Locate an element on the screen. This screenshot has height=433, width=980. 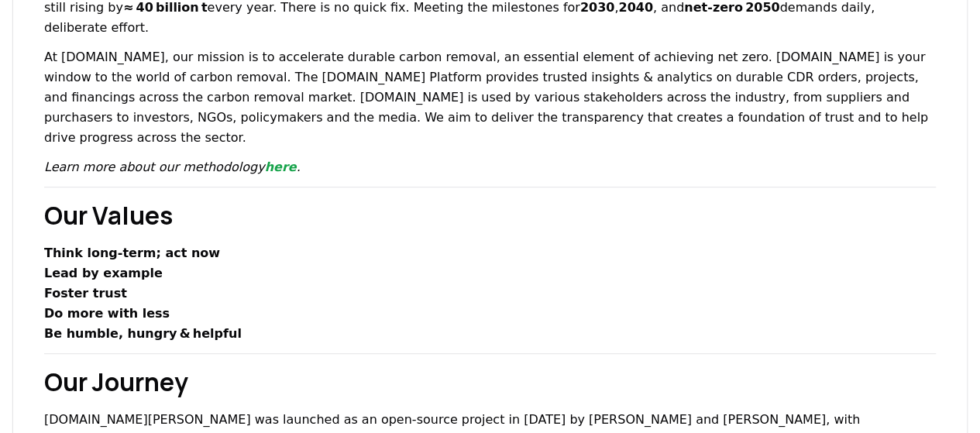
h2: Our Values is located at coordinates (489, 215).